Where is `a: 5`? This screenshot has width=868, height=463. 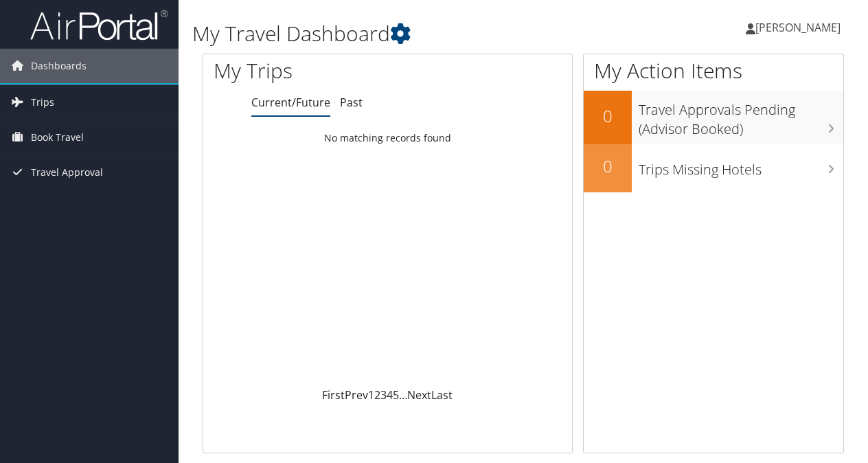 a: 5 is located at coordinates (396, 395).